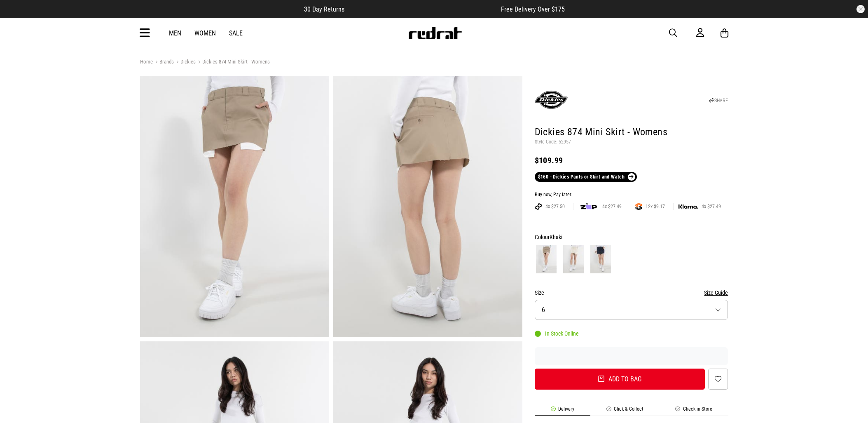 The height and width of the screenshot is (423, 868). I want to click on span: 4x $27.50, so click(555, 206).